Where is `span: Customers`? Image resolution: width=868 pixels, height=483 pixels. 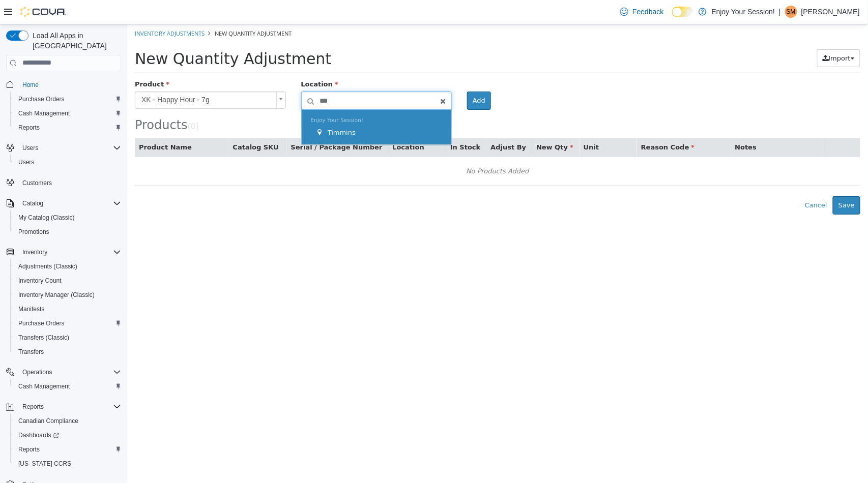 span: Customers is located at coordinates (70, 182).